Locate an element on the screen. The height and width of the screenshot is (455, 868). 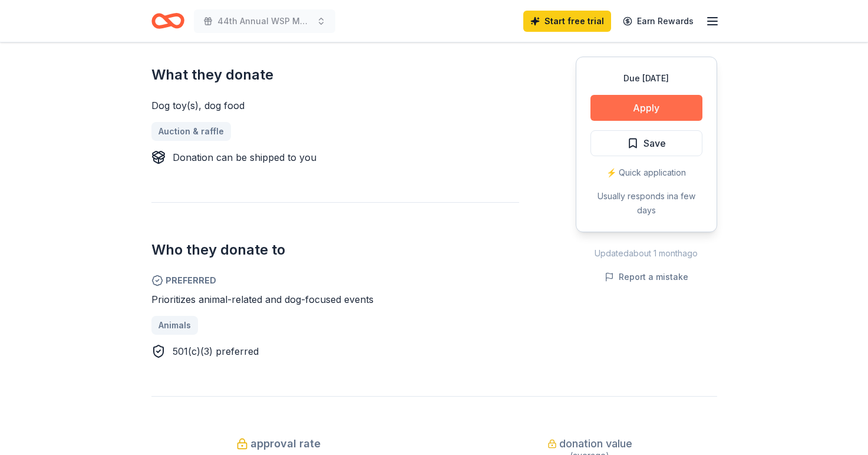
div: Usually responds in a few days is located at coordinates (646, 203).